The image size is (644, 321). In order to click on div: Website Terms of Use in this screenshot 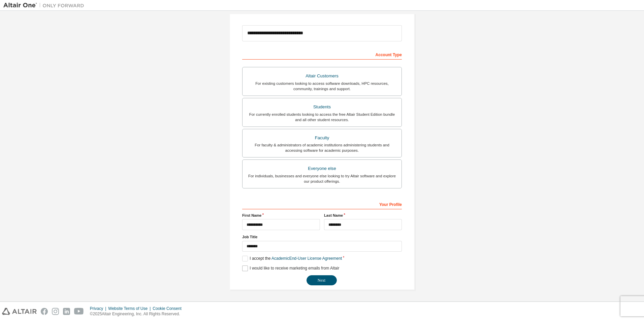, I will do `click(130, 309)`.